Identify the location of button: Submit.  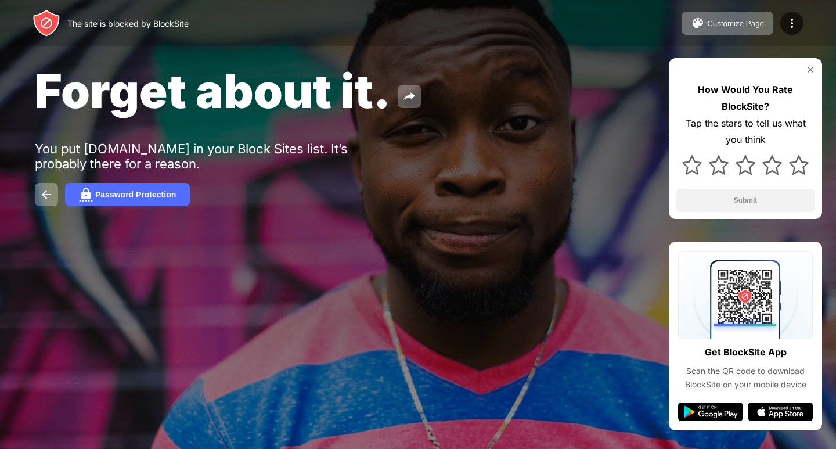
(745, 200).